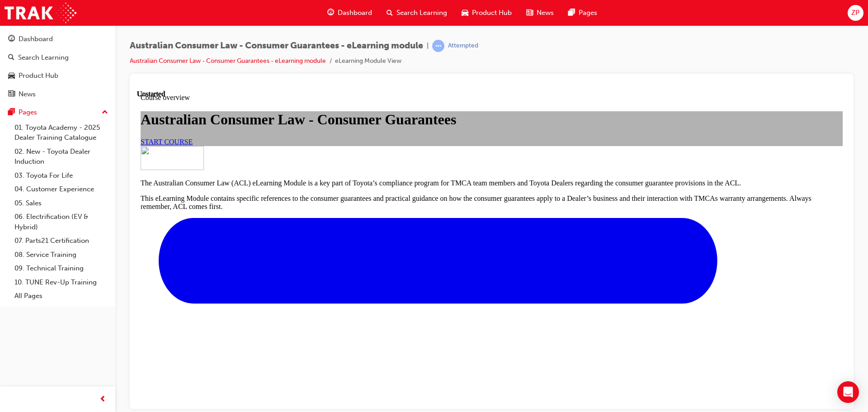  What do you see at coordinates (355, 12) in the screenshot?
I see `span: Dashboard` at bounding box center [355, 12].